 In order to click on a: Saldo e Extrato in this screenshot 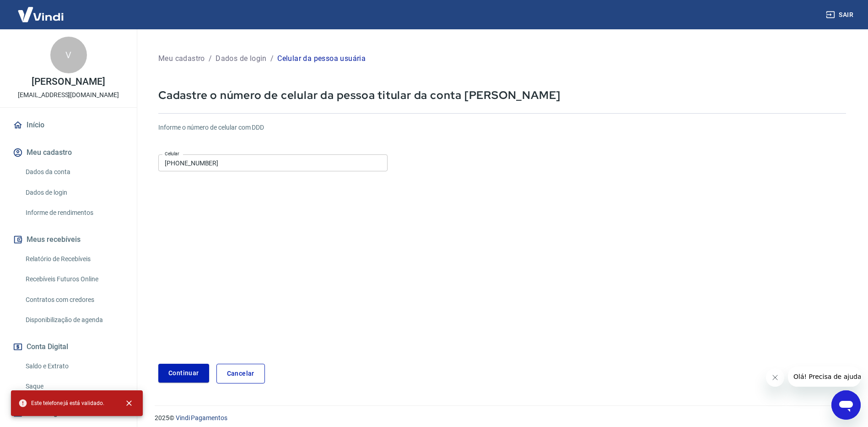, I will do `click(73, 366)`.